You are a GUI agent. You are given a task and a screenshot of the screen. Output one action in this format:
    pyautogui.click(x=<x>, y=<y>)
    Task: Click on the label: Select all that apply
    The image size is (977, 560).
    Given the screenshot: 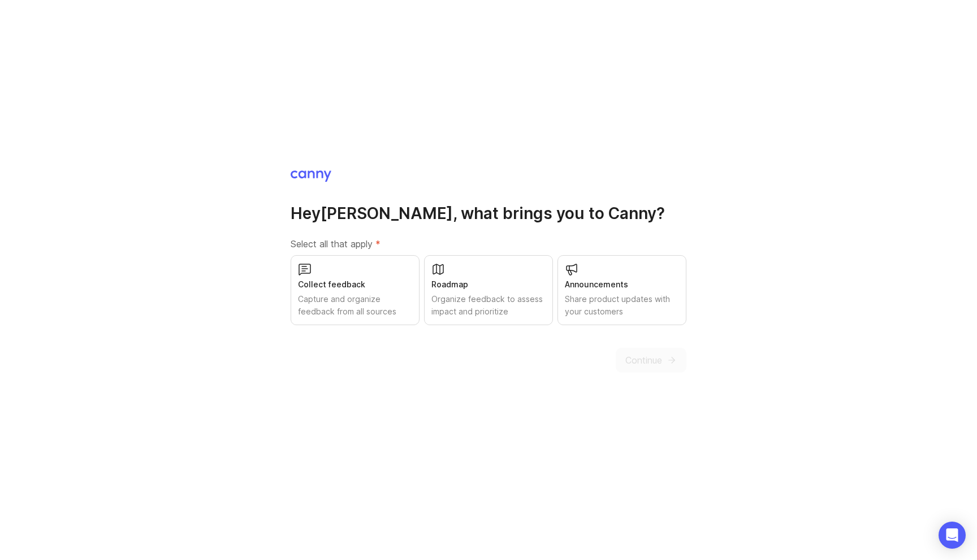 What is the action you would take?
    pyautogui.click(x=488, y=244)
    